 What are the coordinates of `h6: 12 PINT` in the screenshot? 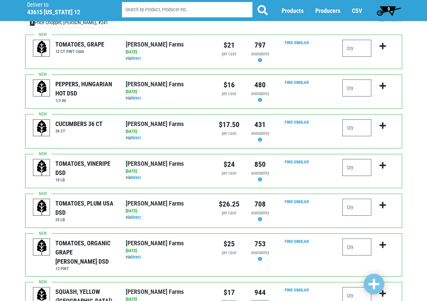 It's located at (85, 269).